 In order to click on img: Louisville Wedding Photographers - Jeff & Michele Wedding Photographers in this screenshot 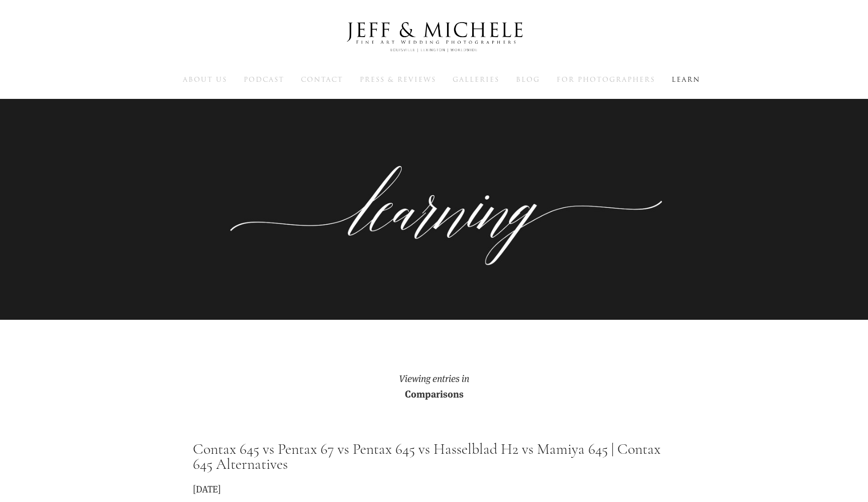, I will do `click(434, 37)`.